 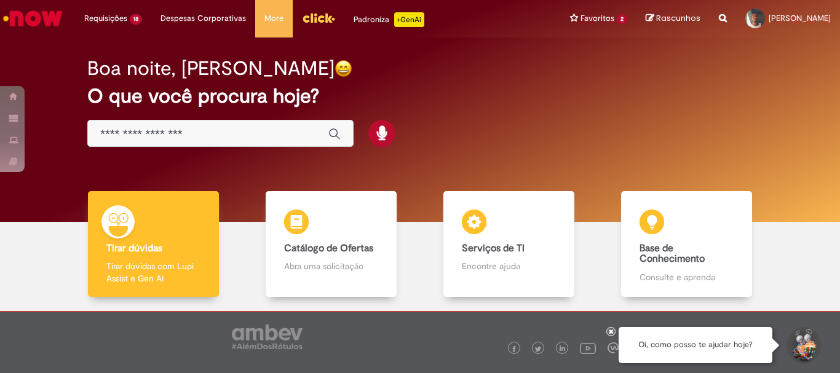 I want to click on img: click_logo_yellow_360x200.png, so click(x=319, y=18).